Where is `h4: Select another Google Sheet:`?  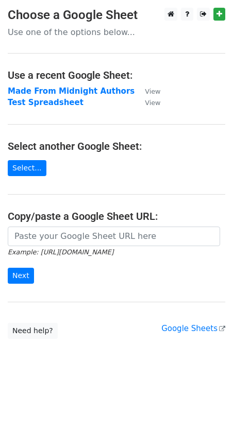
h4: Select another Google Sheet: is located at coordinates (116, 146).